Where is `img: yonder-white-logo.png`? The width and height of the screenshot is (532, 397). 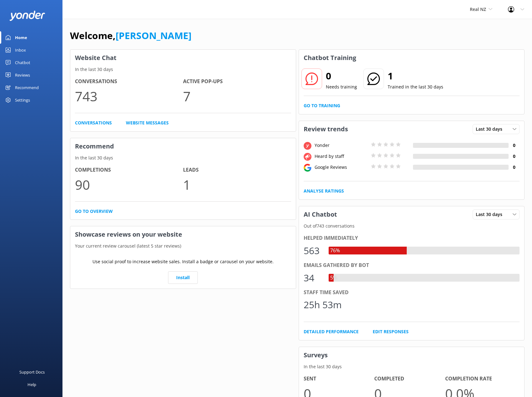 img: yonder-white-logo.png is located at coordinates (27, 16).